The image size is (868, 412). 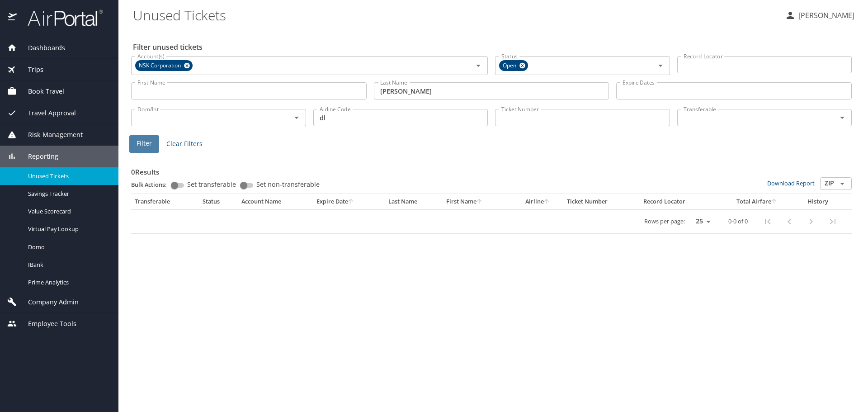 What do you see at coordinates (153, 185) in the screenshot?
I see `p: Bulk Actions:` at bounding box center [153, 185].